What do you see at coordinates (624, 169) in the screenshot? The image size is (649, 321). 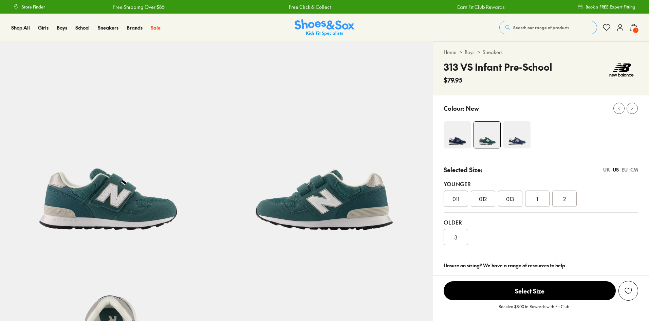 I see `div: EU` at bounding box center [624, 169].